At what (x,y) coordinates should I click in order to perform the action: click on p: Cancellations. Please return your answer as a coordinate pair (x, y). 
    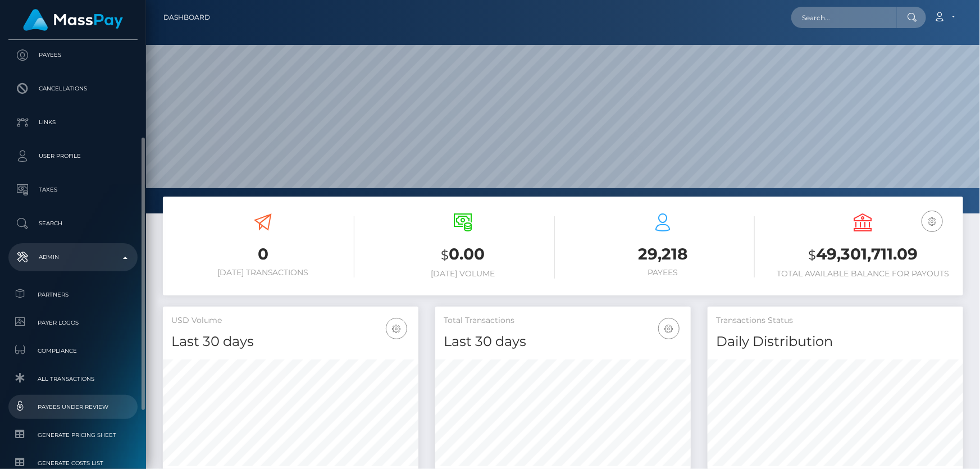
    Looking at the image, I should click on (73, 89).